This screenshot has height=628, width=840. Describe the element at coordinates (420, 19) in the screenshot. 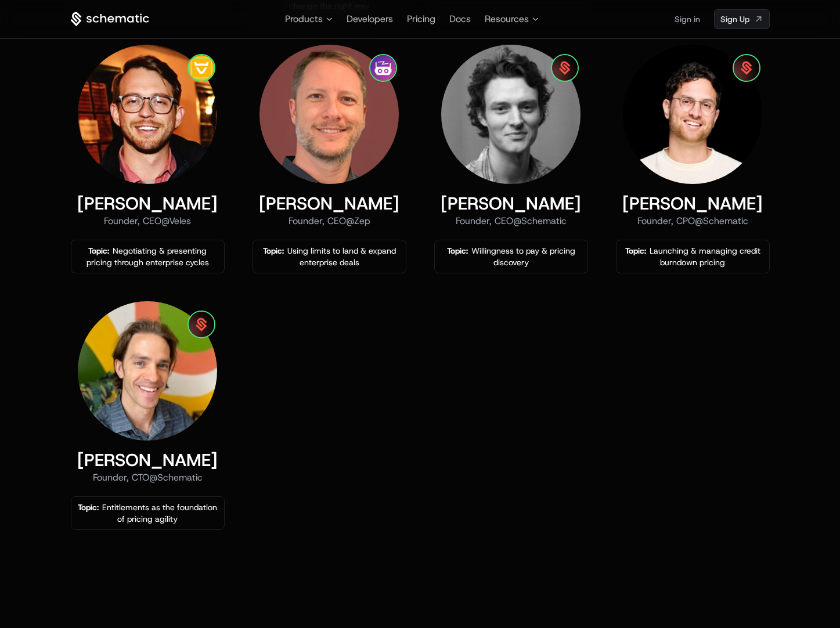

I see `a: Pricing` at that location.